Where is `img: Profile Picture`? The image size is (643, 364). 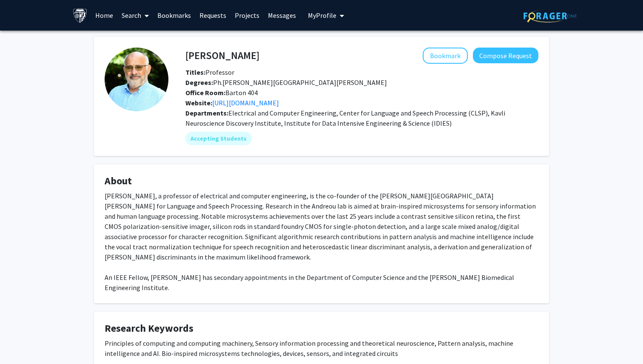 img: Profile Picture is located at coordinates (136, 79).